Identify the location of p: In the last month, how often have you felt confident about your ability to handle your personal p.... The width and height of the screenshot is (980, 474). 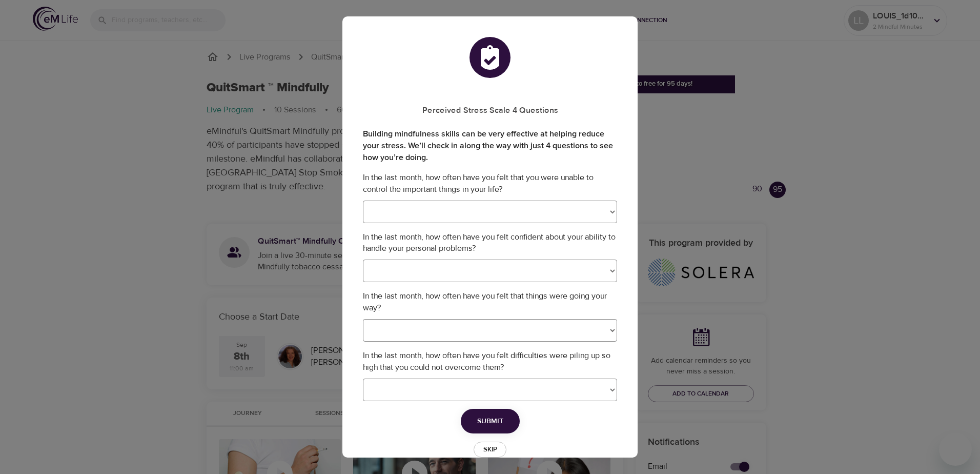
(490, 243).